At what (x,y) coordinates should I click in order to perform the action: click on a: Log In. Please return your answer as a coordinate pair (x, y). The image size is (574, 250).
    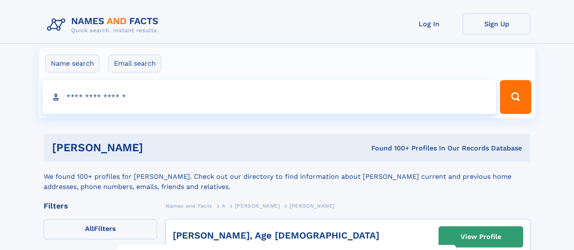
    Looking at the image, I should click on (429, 24).